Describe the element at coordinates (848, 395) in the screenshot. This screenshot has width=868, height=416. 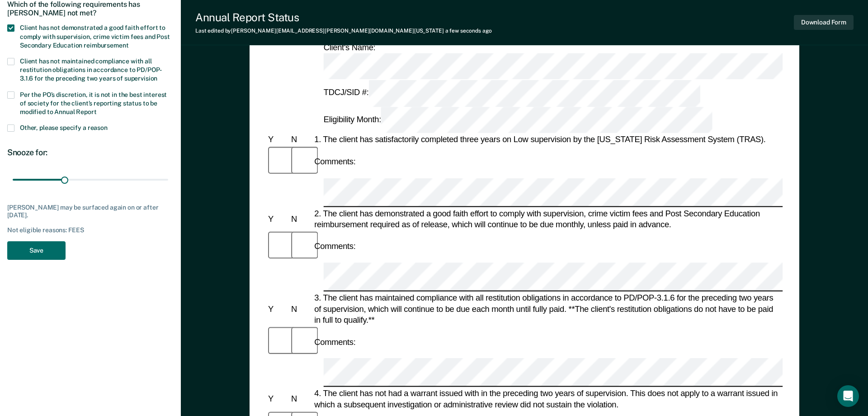
I see `div: Open Intercom Messenger` at that location.